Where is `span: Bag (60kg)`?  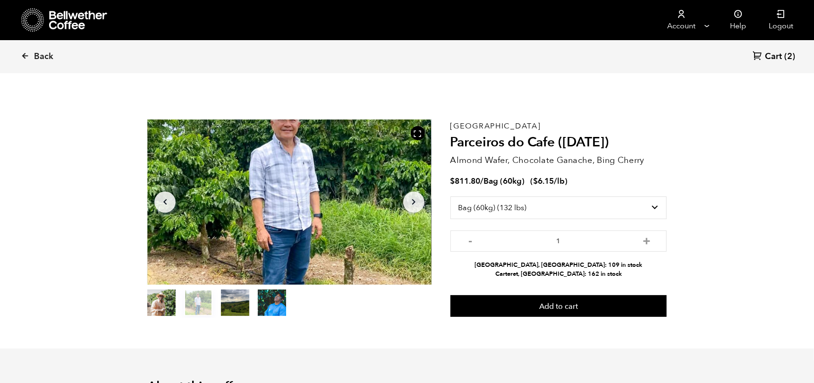
span: Bag (60kg) is located at coordinates (504, 181).